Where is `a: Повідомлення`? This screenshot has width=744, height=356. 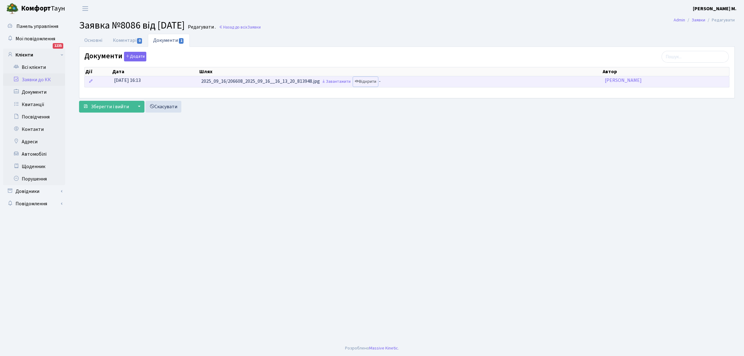
a: Повідомлення is located at coordinates (34, 204).